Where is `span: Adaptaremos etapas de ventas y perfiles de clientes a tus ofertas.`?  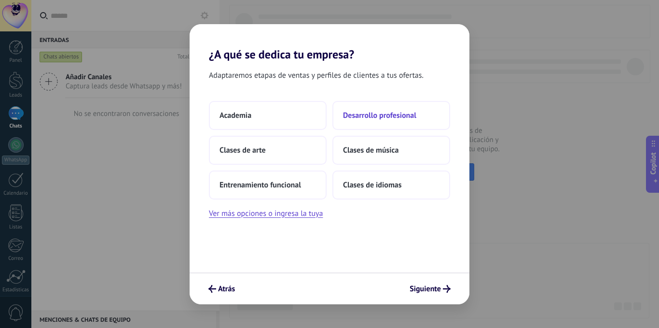 span: Adaptaremos etapas de ventas y perfiles de clientes a tus ofertas. is located at coordinates (316, 75).